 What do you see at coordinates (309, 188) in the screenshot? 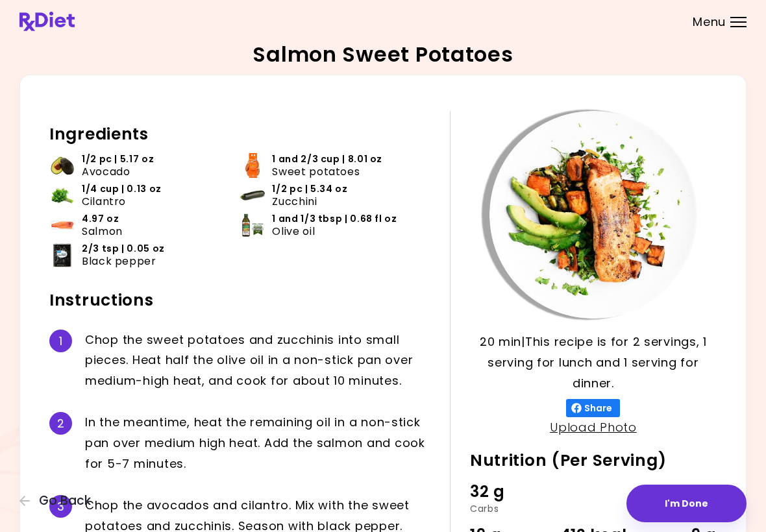
I see `span: 1/2 pc | 5.34 oz` at bounding box center [309, 188].